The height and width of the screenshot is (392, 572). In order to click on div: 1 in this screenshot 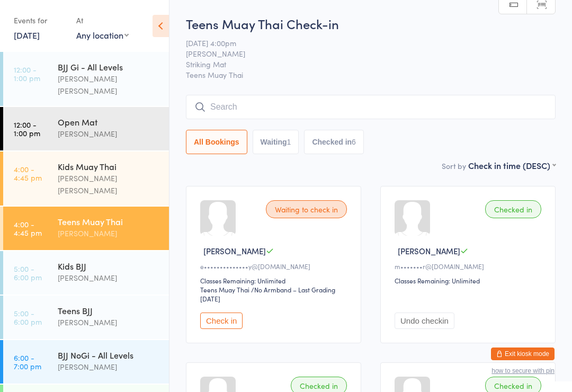, I will do `click(289, 142)`.